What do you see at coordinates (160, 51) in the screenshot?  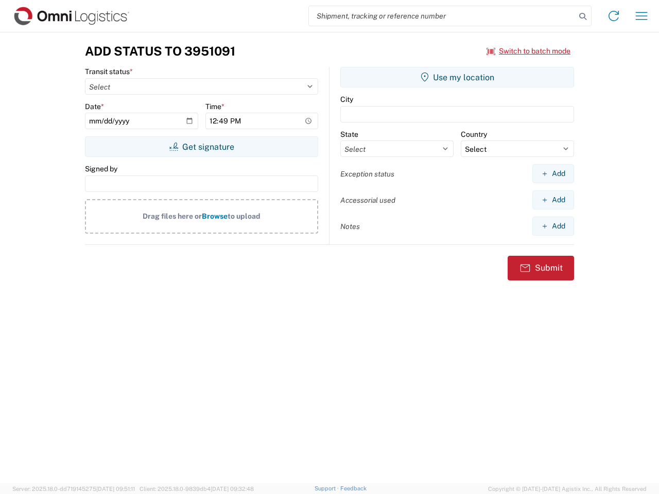 I see `h3: Add Status to 3951091` at bounding box center [160, 51].